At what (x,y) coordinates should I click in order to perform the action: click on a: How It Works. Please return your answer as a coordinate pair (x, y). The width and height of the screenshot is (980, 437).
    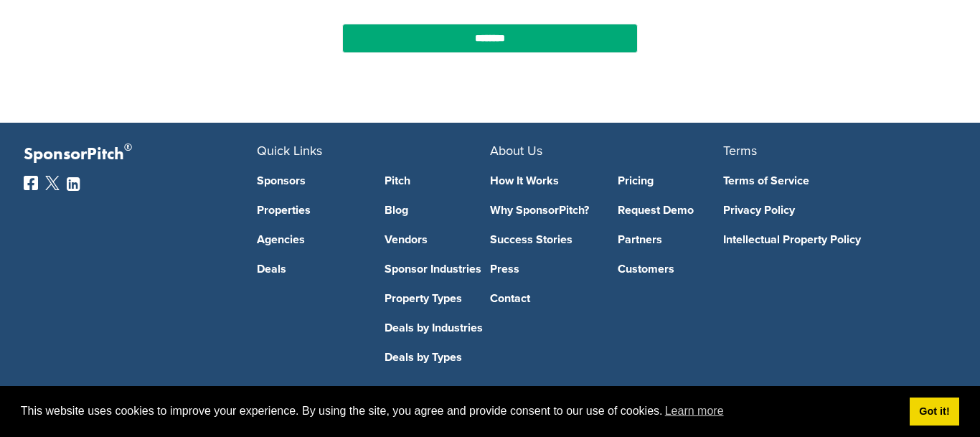
    Looking at the image, I should click on (543, 181).